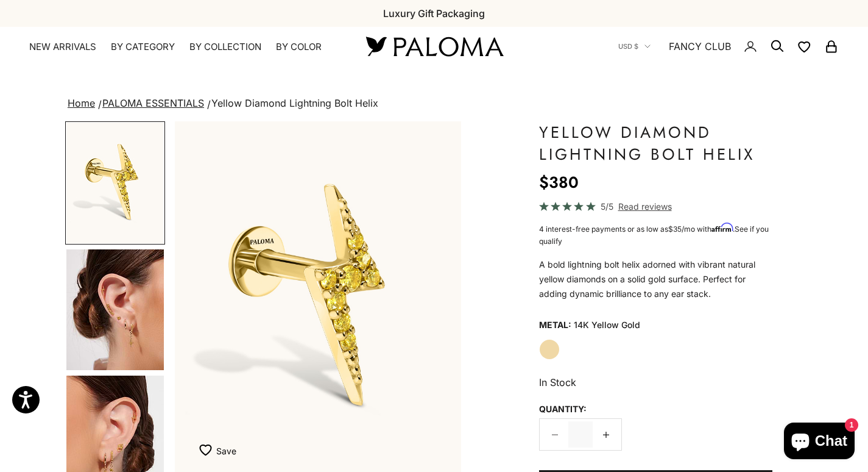 This screenshot has height=472, width=868. Describe the element at coordinates (628, 46) in the screenshot. I see `span: USD $` at that location.